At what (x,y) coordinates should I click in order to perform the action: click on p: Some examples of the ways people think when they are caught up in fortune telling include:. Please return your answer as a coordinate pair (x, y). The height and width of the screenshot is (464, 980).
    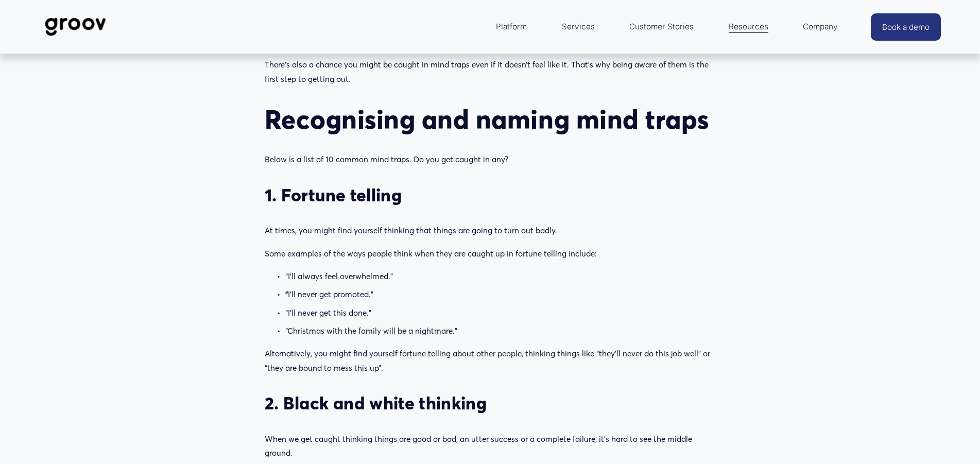
    Looking at the image, I should click on (490, 254).